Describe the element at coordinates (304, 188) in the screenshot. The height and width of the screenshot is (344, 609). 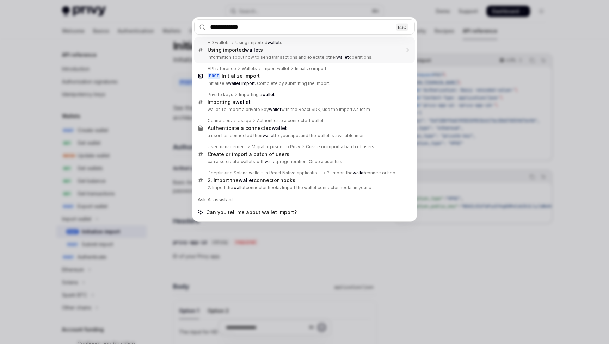
I see `p: 2. Import the connector hooks Import the wallet connector hooks in your c` at that location.